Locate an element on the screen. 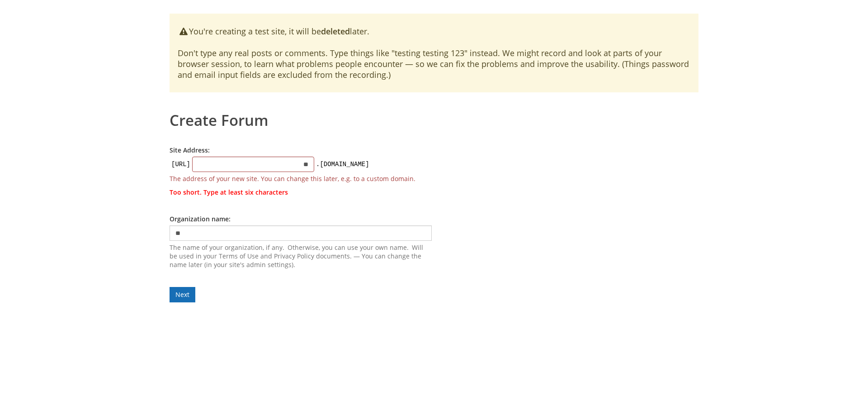 The width and height of the screenshot is (868, 416). h1: Create Forum is located at coordinates (434, 117).